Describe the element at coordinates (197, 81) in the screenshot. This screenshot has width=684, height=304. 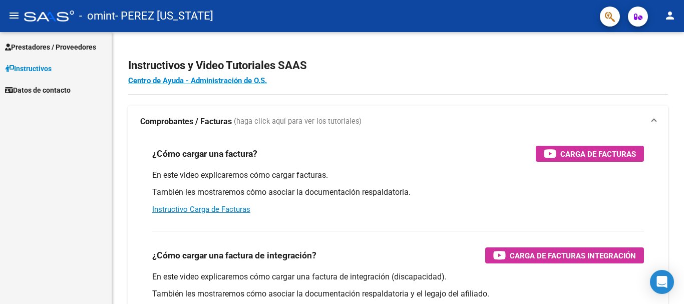
I see `a: Centro de Ayuda - Administración de O.S.` at that location.